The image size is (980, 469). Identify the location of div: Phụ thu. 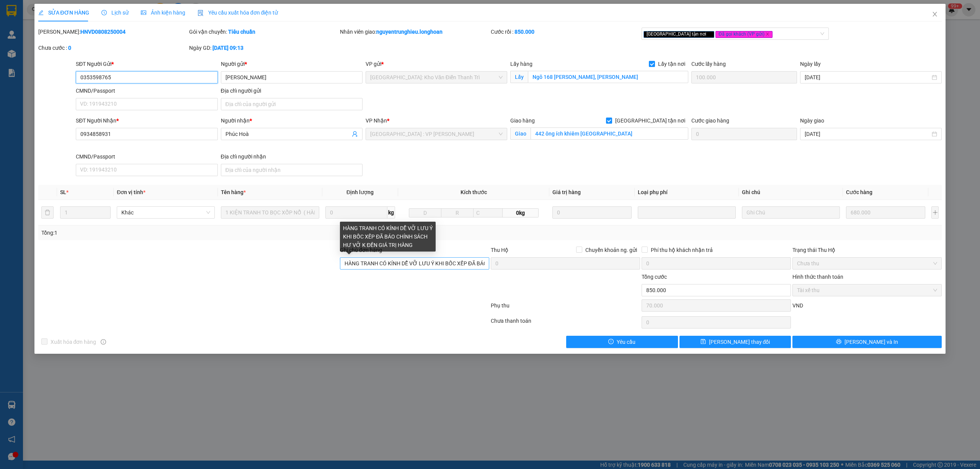
(565, 308).